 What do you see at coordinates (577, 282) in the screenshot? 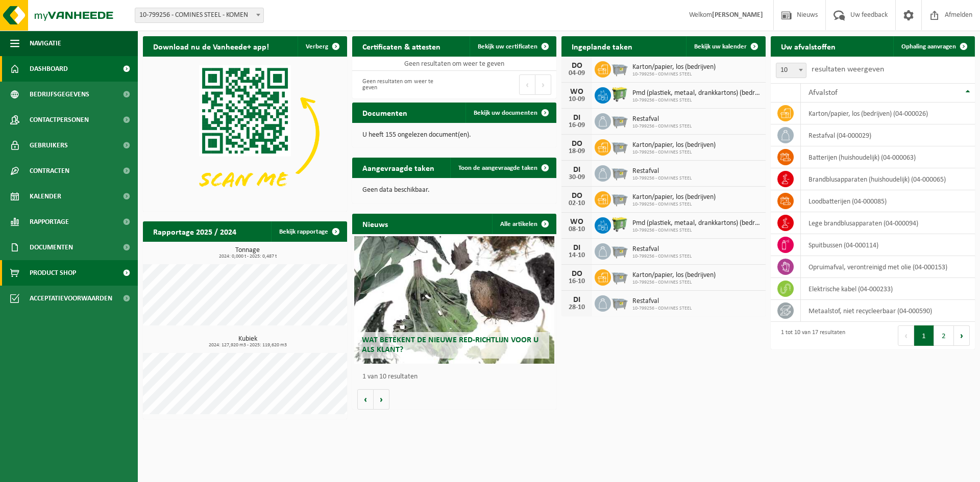
I see `div: 16-10` at bounding box center [577, 282].